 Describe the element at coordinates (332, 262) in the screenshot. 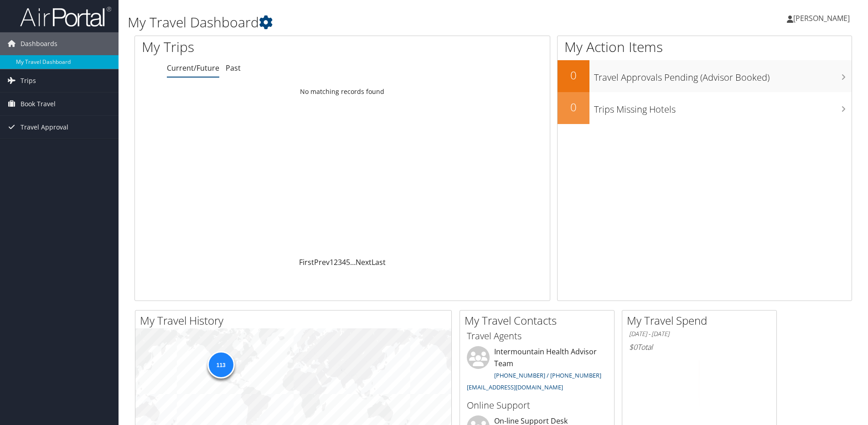

I see `a: 1` at that location.